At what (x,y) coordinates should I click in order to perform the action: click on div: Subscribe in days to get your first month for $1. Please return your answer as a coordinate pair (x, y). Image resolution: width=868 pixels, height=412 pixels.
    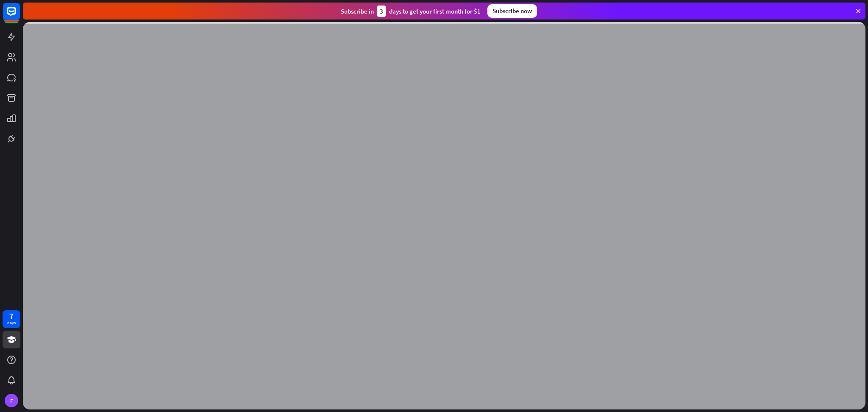
    Looking at the image, I should click on (411, 11).